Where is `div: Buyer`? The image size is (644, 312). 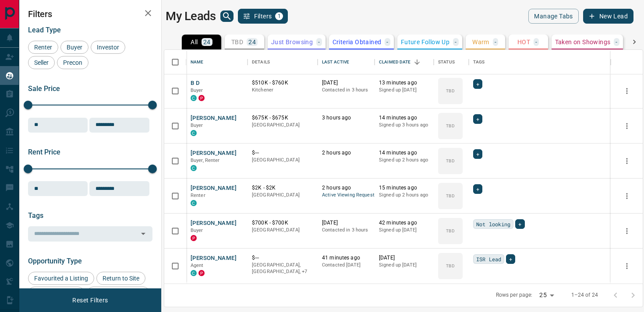 div: Buyer is located at coordinates (75, 47).